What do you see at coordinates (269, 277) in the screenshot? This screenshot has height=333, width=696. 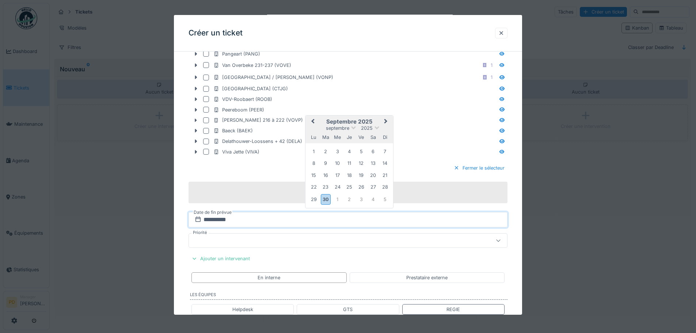 I see `div: En interne` at bounding box center [269, 277].